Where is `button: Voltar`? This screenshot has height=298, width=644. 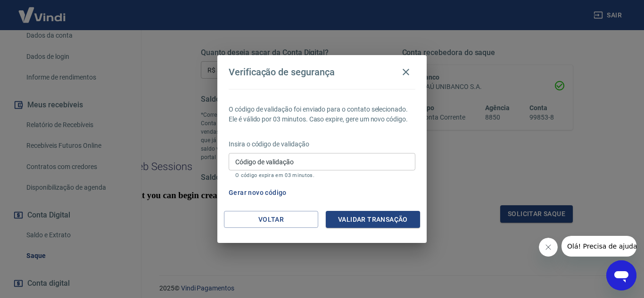
button: Voltar is located at coordinates (271, 219).